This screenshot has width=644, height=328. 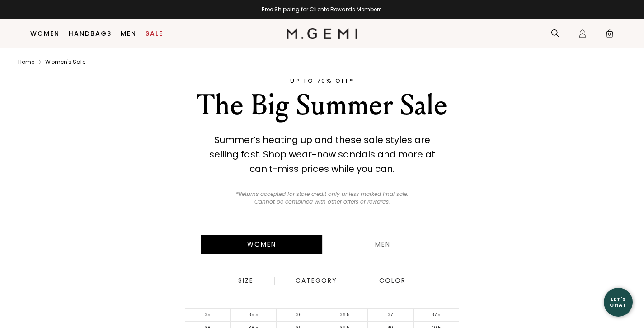 What do you see at coordinates (316, 281) in the screenshot?
I see `div: Category` at bounding box center [316, 281].